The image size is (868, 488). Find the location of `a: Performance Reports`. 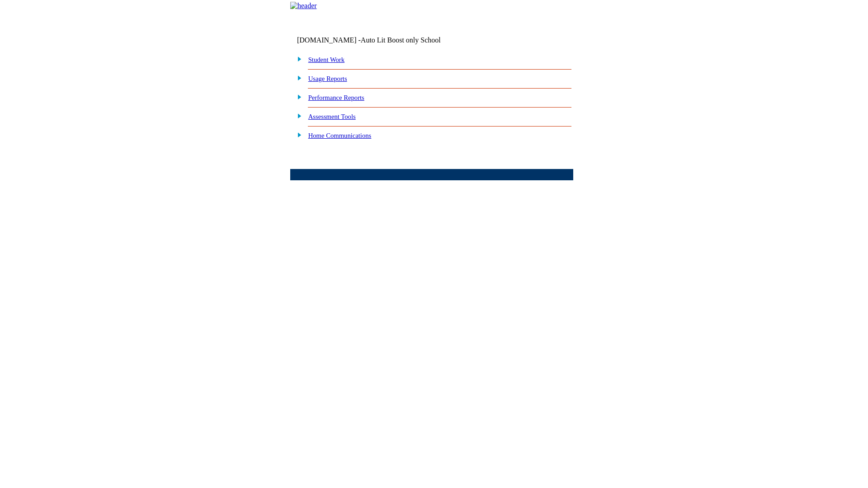

a: Performance Reports is located at coordinates (336, 97).